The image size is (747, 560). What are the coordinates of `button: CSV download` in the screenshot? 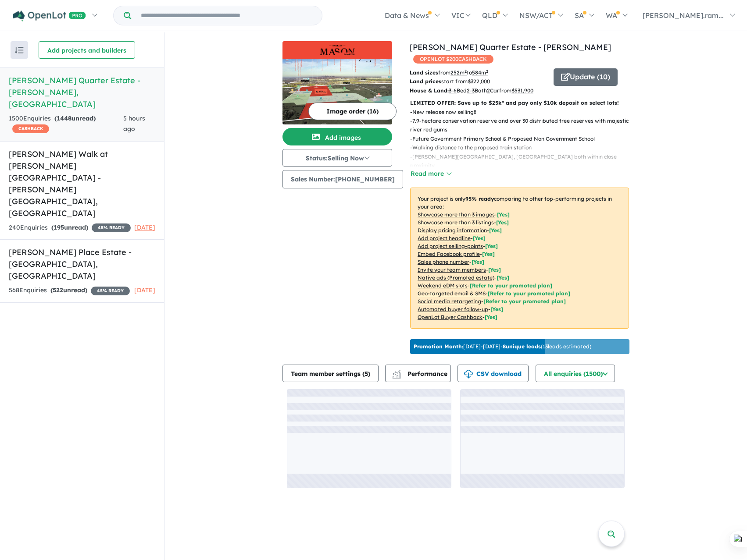 It's located at (493, 373).